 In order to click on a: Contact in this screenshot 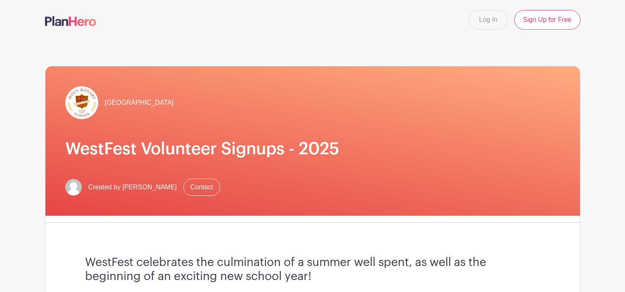, I will do `click(201, 187)`.